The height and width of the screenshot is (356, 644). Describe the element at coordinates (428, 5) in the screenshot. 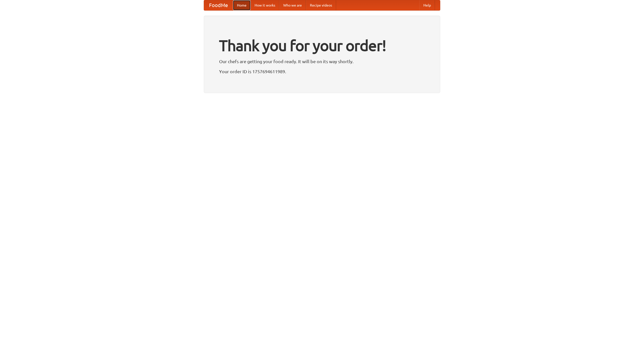

I see `a: Help` at that location.